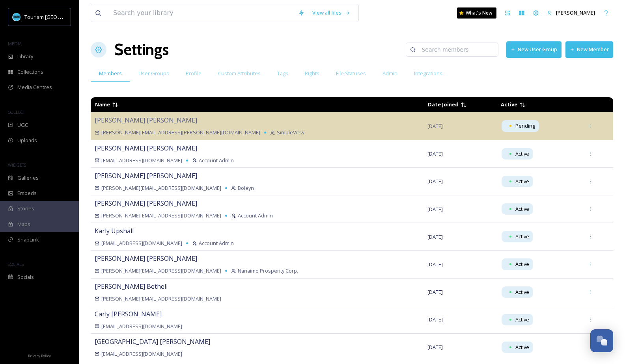  What do you see at coordinates (110, 73) in the screenshot?
I see `span: Members` at bounding box center [110, 73].